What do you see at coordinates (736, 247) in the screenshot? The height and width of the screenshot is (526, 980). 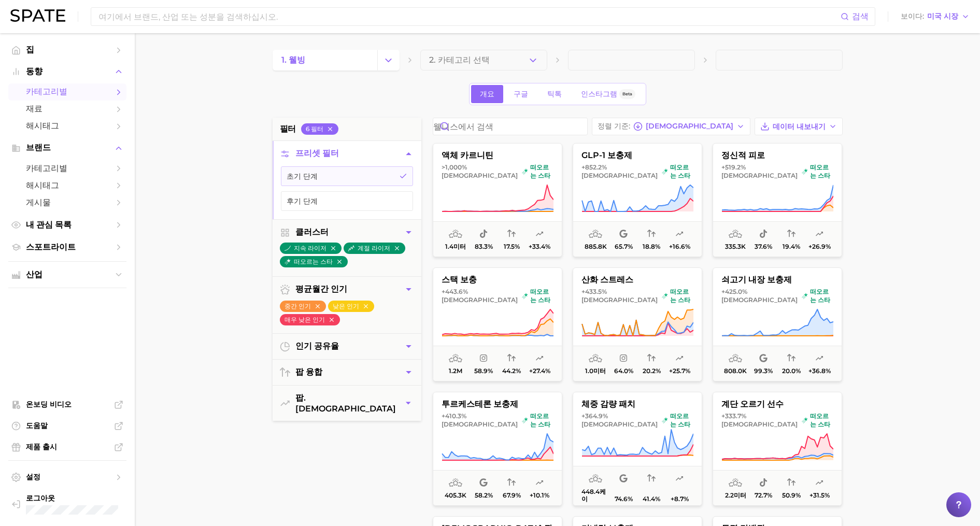 I see `span: 335.3k` at bounding box center [736, 247].